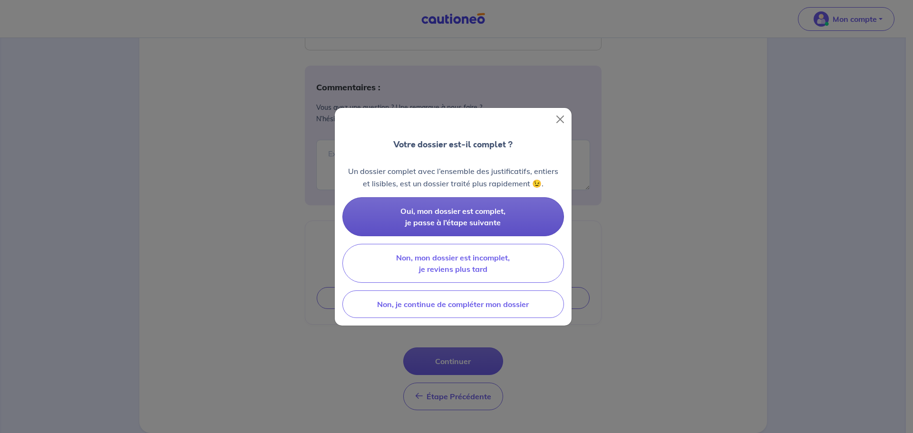 The width and height of the screenshot is (913, 433). Describe the element at coordinates (453, 177) in the screenshot. I see `p: Un dossier complet avec l’ensemble des justificatifs, entiers et lisibles, est un dossier traité ...` at that location.